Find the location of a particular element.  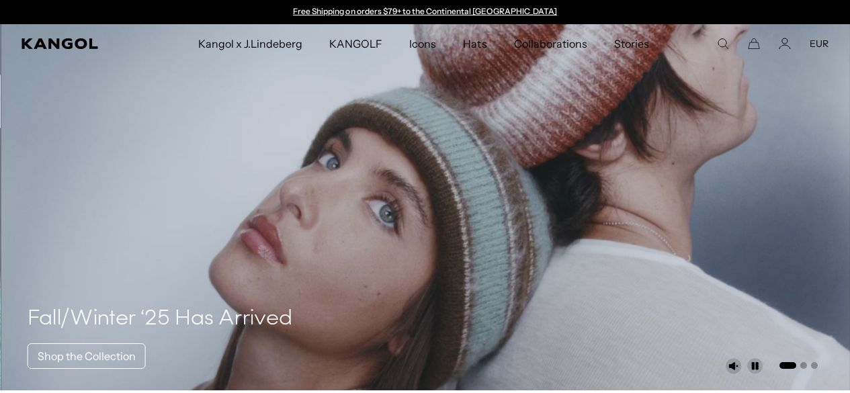

span: KANGOLF is located at coordinates (356, 44).